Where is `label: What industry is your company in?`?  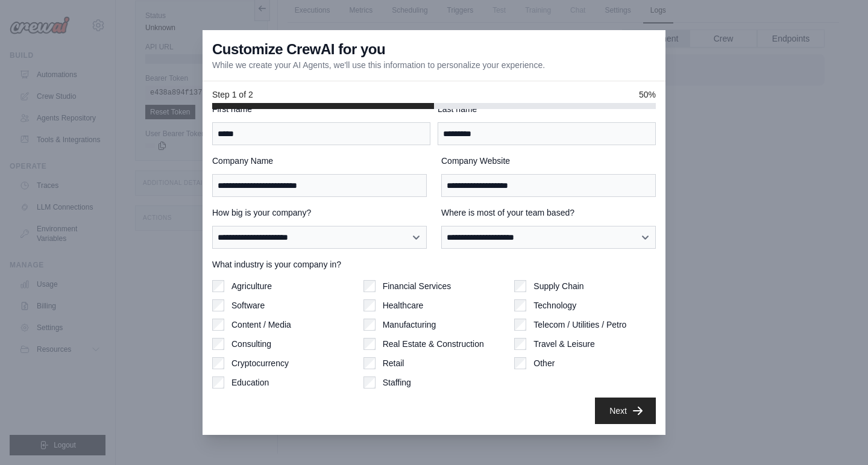 label: What industry is your company in? is located at coordinates (434, 265).